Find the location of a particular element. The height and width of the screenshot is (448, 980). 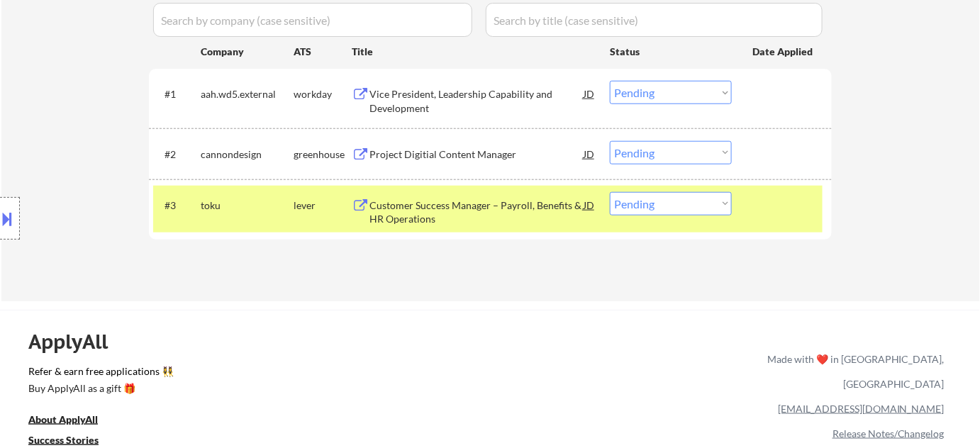

u: Success Stories is located at coordinates (63, 440).